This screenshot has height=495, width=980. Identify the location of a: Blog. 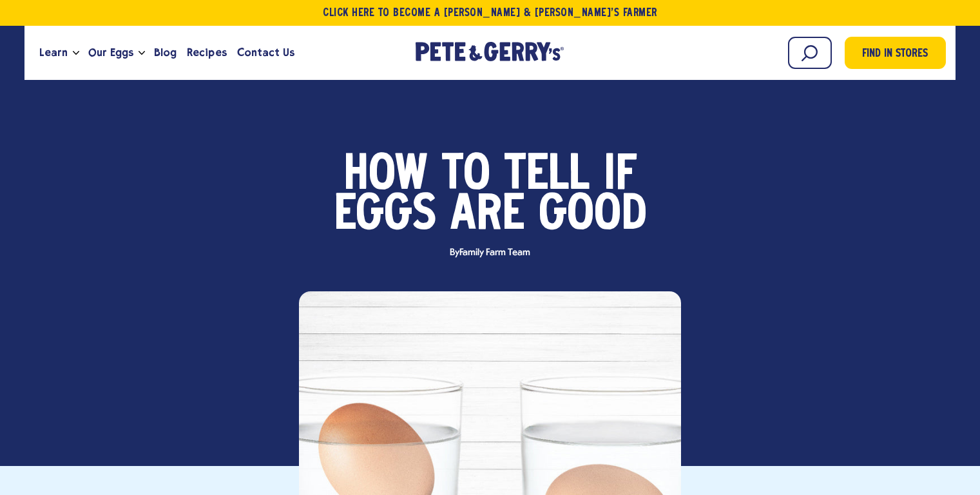
(165, 53).